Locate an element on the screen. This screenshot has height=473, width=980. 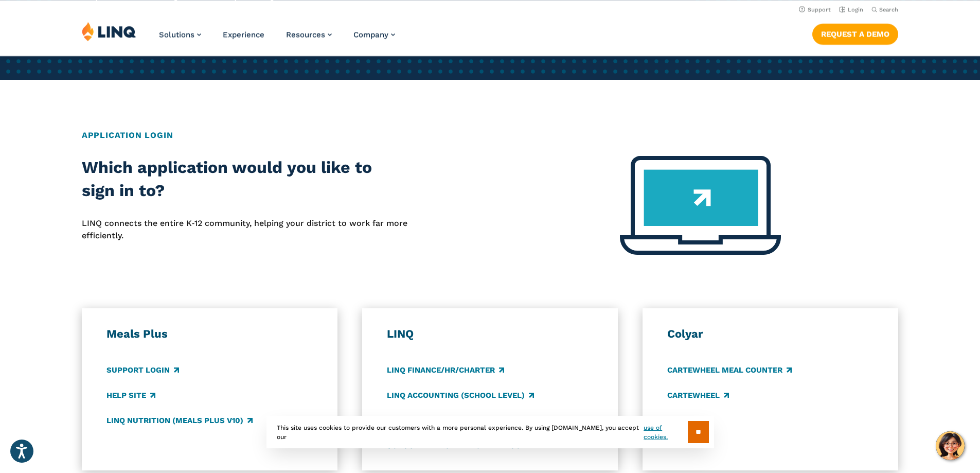
span: Resources is located at coordinates (306, 34).